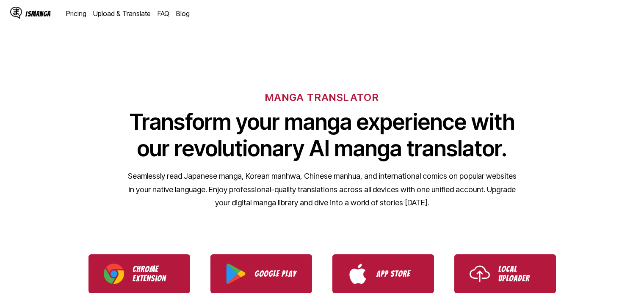  What do you see at coordinates (236, 274) in the screenshot?
I see `img: Google Play logo` at bounding box center [236, 274].